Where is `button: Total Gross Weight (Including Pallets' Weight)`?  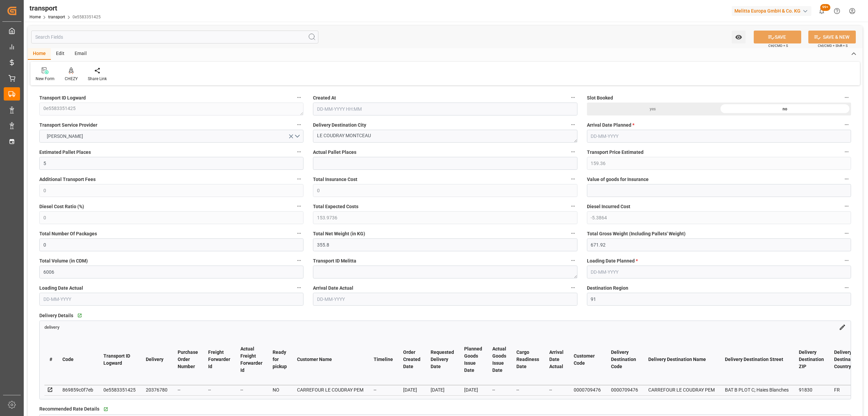 button: Total Gross Weight (Including Pallets' Weight) is located at coordinates (847, 233).